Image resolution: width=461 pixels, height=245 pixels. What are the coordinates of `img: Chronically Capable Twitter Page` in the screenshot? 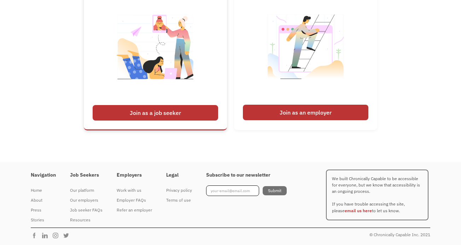 It's located at (68, 236).